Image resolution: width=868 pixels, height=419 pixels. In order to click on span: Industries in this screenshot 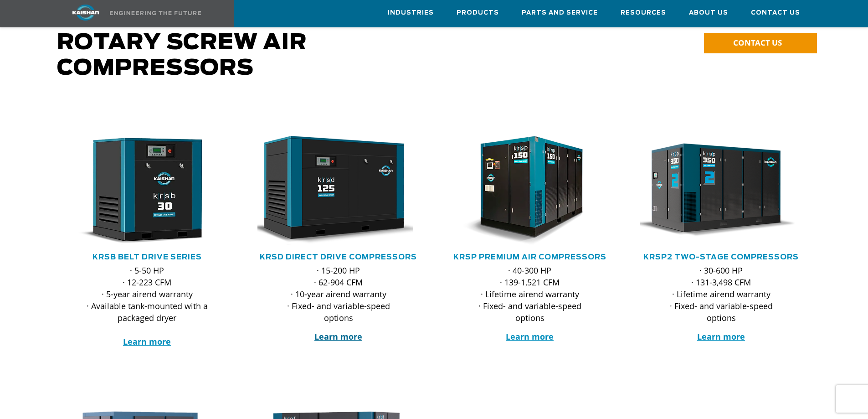, I will do `click(411, 13)`.